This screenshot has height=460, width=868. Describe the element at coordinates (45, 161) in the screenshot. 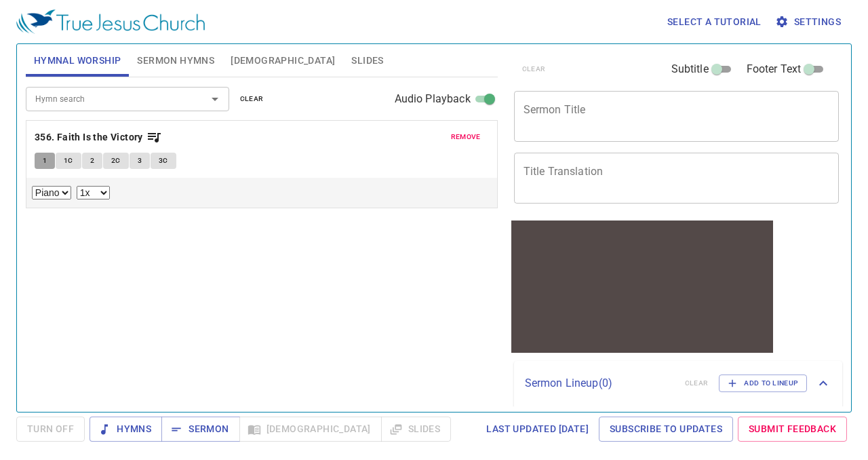

I see `button: 1` at that location.